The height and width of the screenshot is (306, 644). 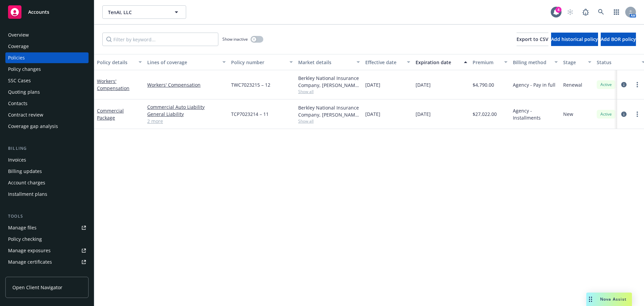 I want to click on button: Lines of coverage, so click(x=187, y=62).